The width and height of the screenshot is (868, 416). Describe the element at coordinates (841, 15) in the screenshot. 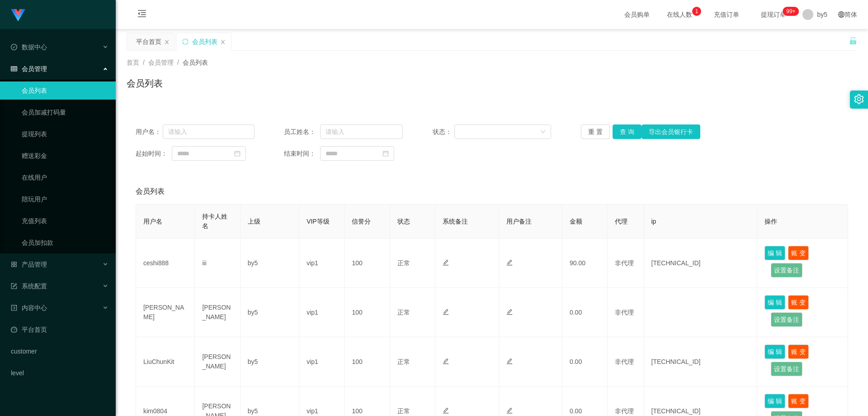

I see `i: 图标: global` at that location.